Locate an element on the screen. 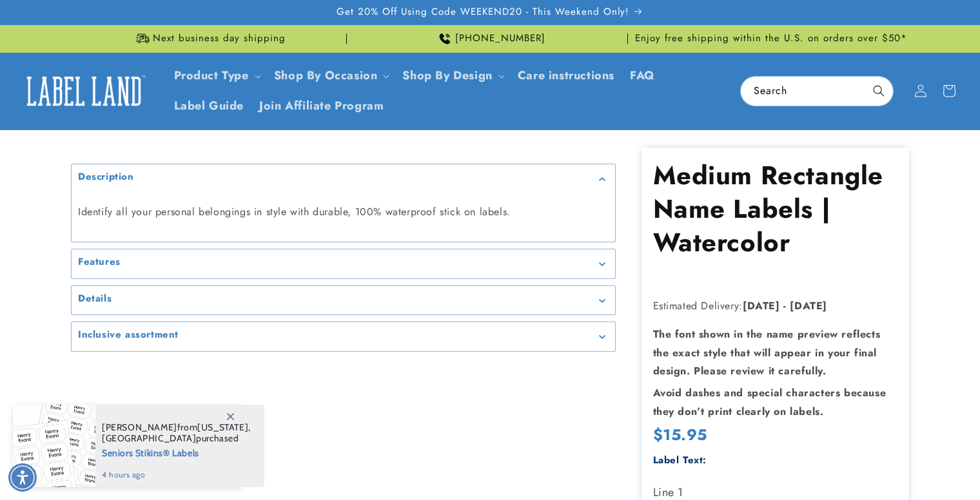 The image size is (980, 500). span: Seniors Stikins® Labels is located at coordinates (176, 452).